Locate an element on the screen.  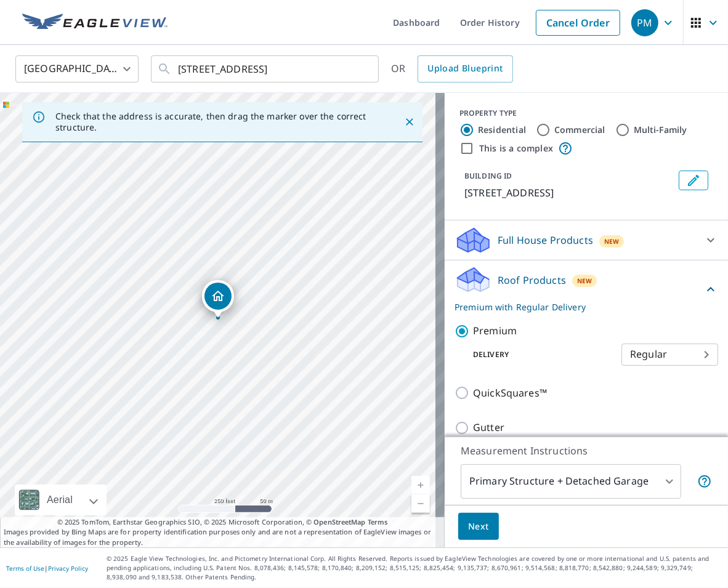
span: © 2025 TomTom, Earthstar Geographics SIO, © 2025 Microsoft Corporation, © is located at coordinates (222, 522).